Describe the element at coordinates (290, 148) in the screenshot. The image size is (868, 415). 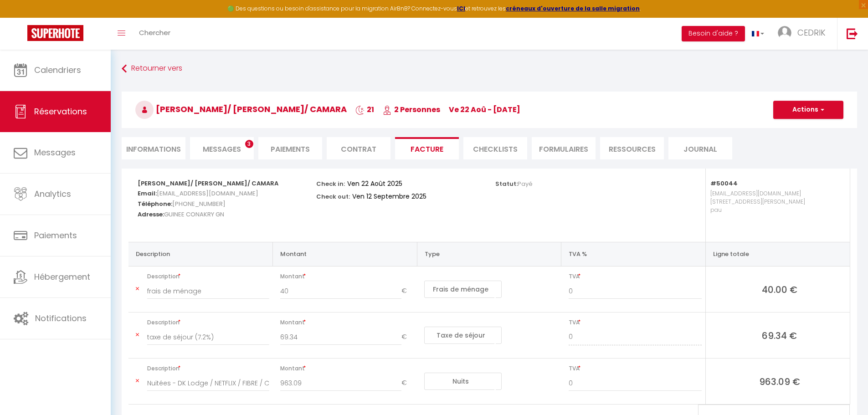
I see `li: Paiements` at that location.